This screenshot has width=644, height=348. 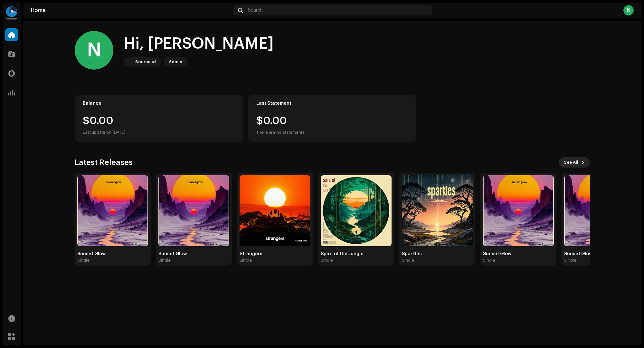 What do you see at coordinates (194, 211) in the screenshot?
I see `img: 008f9628-5f7e-467a-9656-7d3847579efe` at bounding box center [194, 211].